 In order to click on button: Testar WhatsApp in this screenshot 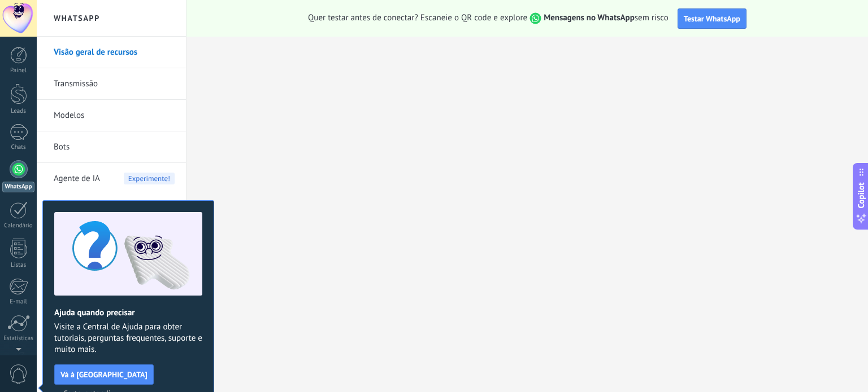, I will do `click(712, 19)`.